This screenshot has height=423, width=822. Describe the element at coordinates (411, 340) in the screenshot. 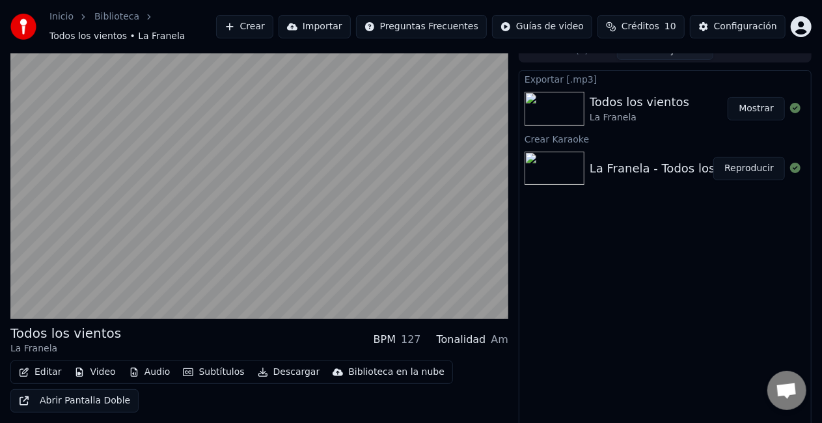

I see `div: 127` at that location.